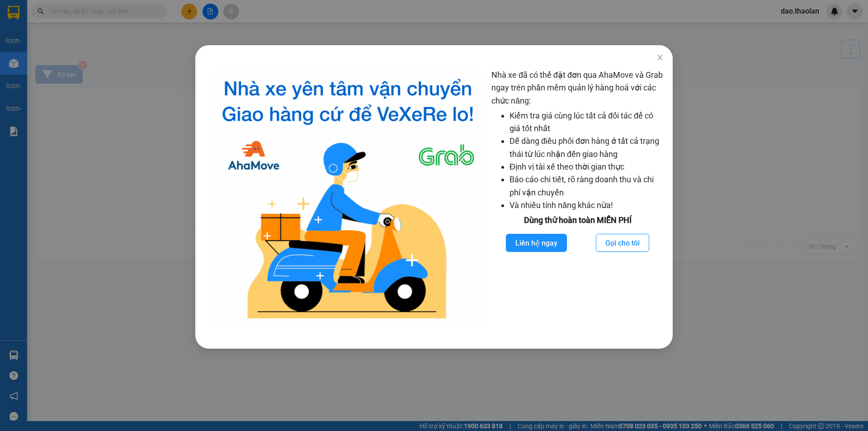  I want to click on button: Gọi cho tôi, so click(623, 243).